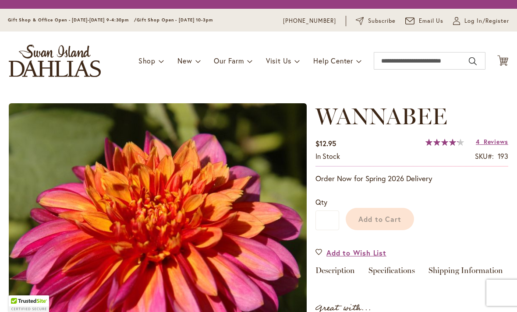 The width and height of the screenshot is (517, 312). What do you see at coordinates (147, 60) in the screenshot?
I see `span: Shop` at bounding box center [147, 60].